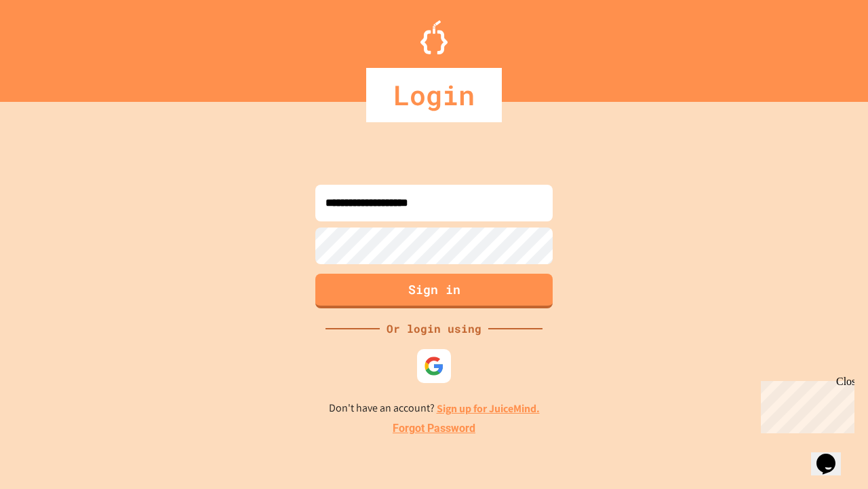 This screenshot has height=489, width=868. Describe the element at coordinates (434, 290) in the screenshot. I see `button: Sign in` at that location.